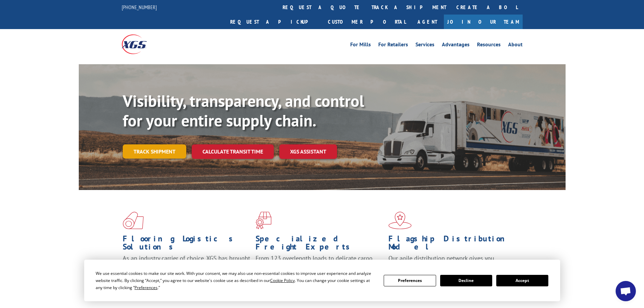 The width and height of the screenshot is (644, 308). Describe the element at coordinates (146, 288) in the screenshot. I see `span: Preferences` at that location.